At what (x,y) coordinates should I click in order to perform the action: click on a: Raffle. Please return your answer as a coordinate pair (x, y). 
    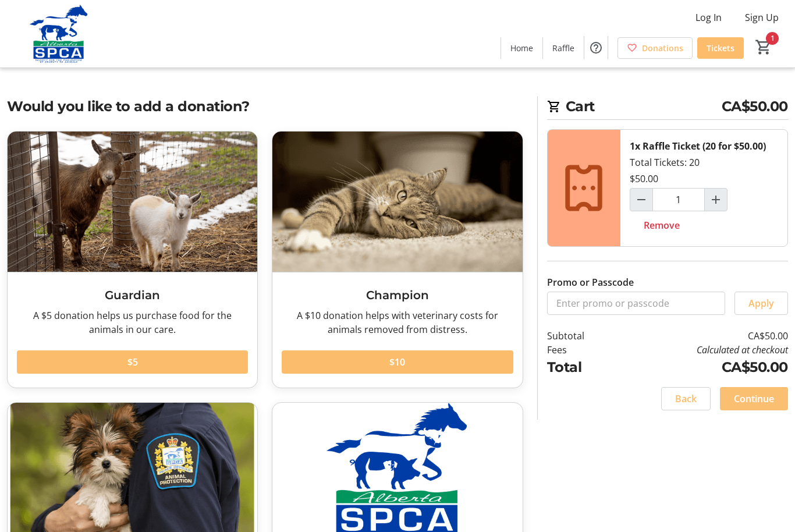
    Looking at the image, I should click on (563, 48).